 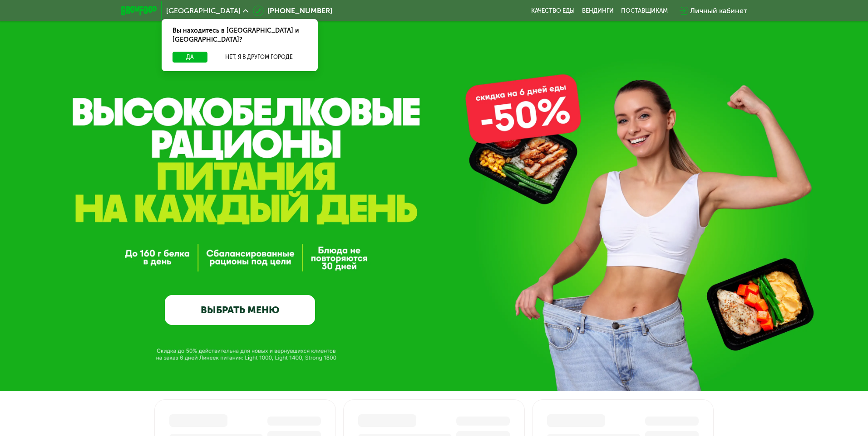 What do you see at coordinates (719, 11) in the screenshot?
I see `div: Личный кабинет` at bounding box center [719, 11].